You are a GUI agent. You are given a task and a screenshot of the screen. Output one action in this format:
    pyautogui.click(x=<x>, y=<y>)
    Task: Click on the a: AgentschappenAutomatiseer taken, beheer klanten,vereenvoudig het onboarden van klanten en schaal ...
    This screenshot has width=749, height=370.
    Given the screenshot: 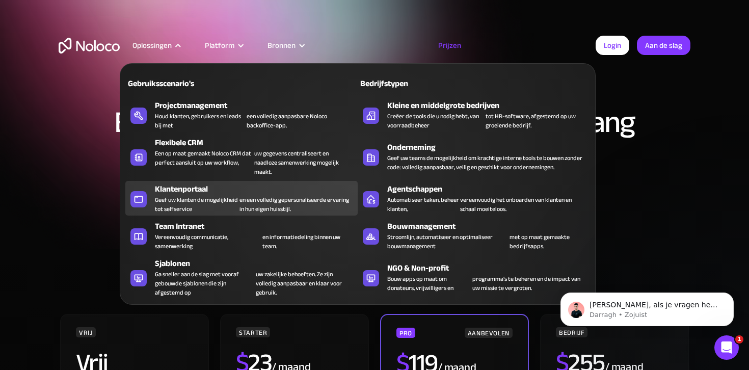 What is the action you would take?
    pyautogui.click(x=474, y=198)
    